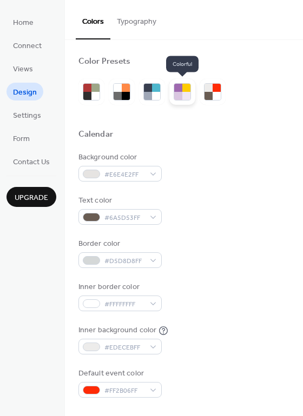 The width and height of the screenshot is (303, 416). Describe the element at coordinates (27, 46) in the screenshot. I see `span: Connect` at that location.